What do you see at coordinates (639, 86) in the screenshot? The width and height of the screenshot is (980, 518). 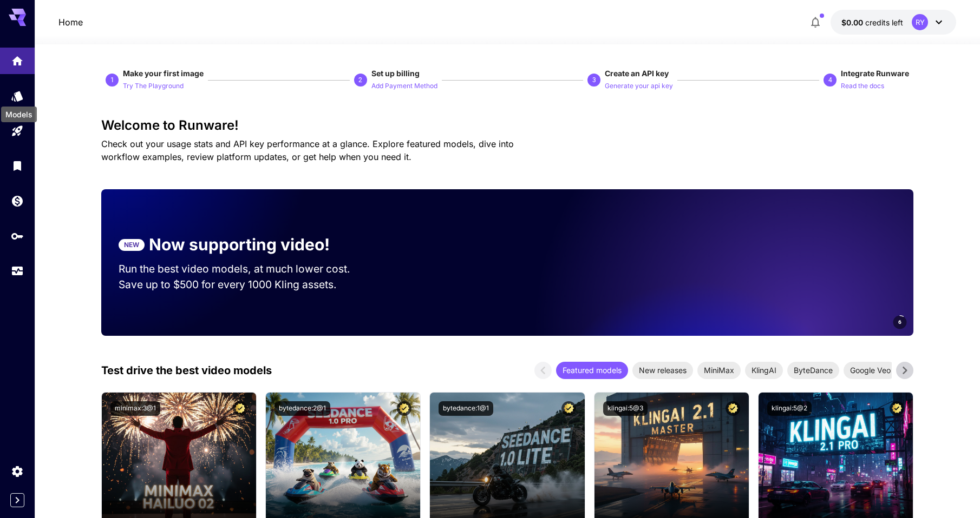 I see `p: Generate your api key` at bounding box center [639, 86].